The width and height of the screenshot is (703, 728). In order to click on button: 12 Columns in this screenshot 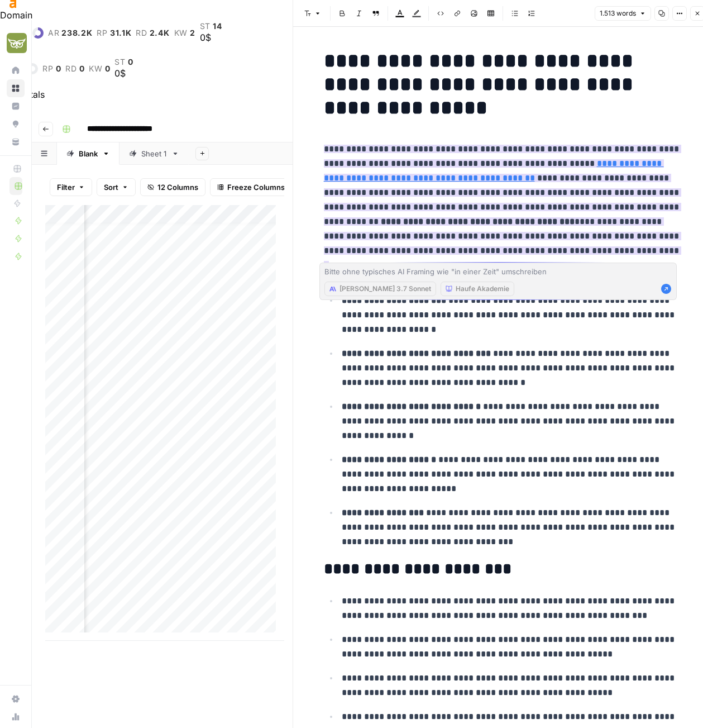, I will do `click(173, 187)`.